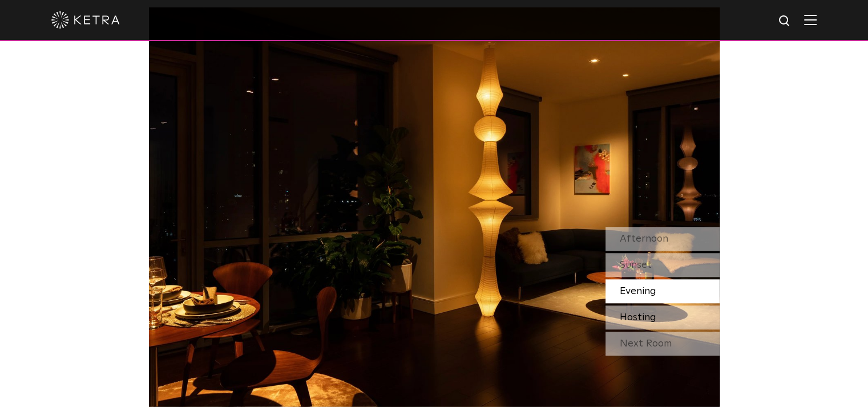 This screenshot has width=868, height=416. I want to click on span: Afternoon, so click(644, 239).